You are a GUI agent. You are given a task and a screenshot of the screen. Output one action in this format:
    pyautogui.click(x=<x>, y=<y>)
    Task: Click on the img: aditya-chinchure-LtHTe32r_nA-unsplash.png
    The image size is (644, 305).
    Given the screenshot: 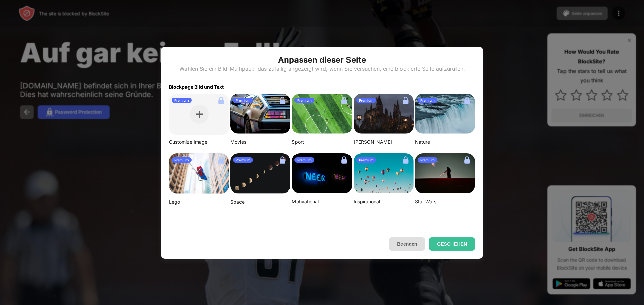 What is the action you would take?
    pyautogui.click(x=445, y=114)
    